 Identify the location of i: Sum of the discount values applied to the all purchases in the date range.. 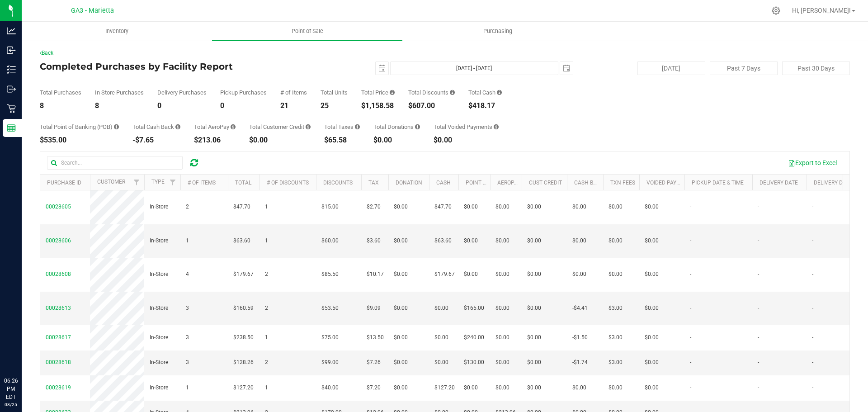
(452, 92).